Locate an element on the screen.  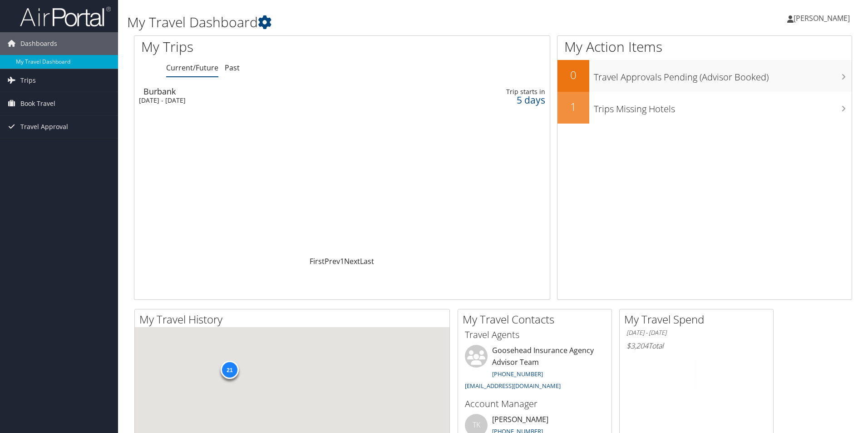
div: 5 days is located at coordinates (498, 100).